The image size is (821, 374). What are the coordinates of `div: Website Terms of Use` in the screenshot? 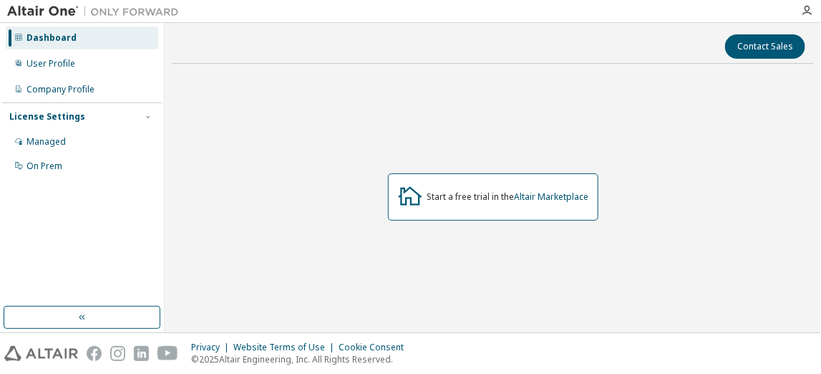 It's located at (286, 347).